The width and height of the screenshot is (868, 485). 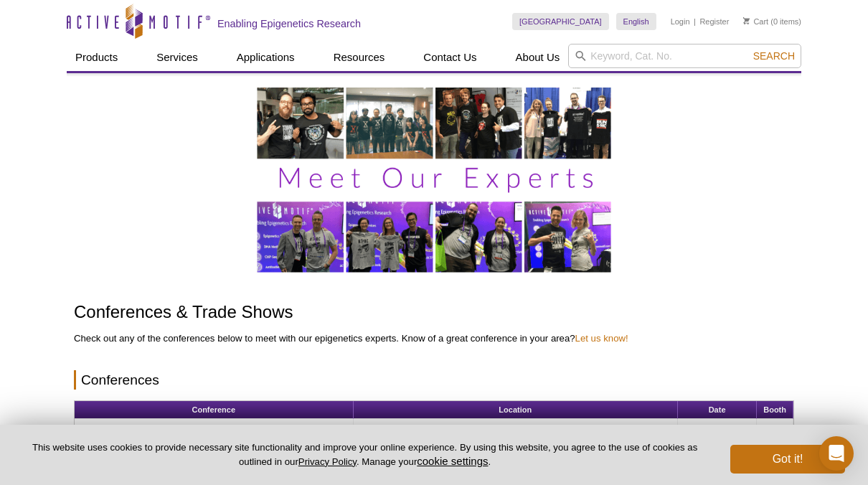 What do you see at coordinates (213, 410) in the screenshot?
I see `th: Conference` at bounding box center [213, 410].